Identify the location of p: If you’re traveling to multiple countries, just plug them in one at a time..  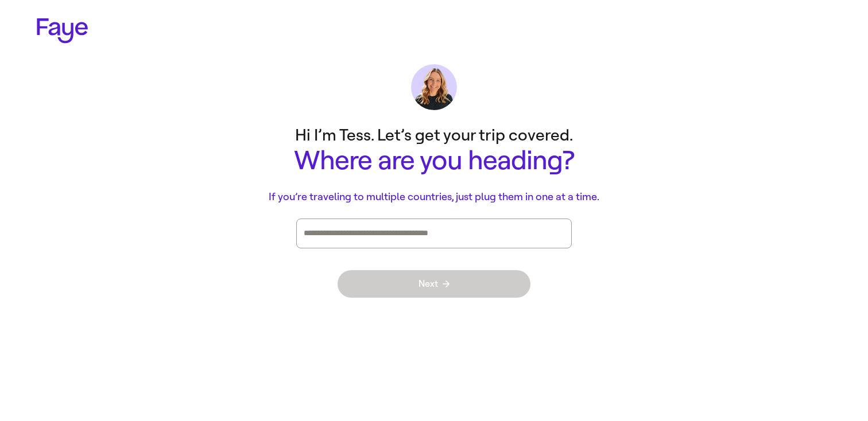
(434, 197).